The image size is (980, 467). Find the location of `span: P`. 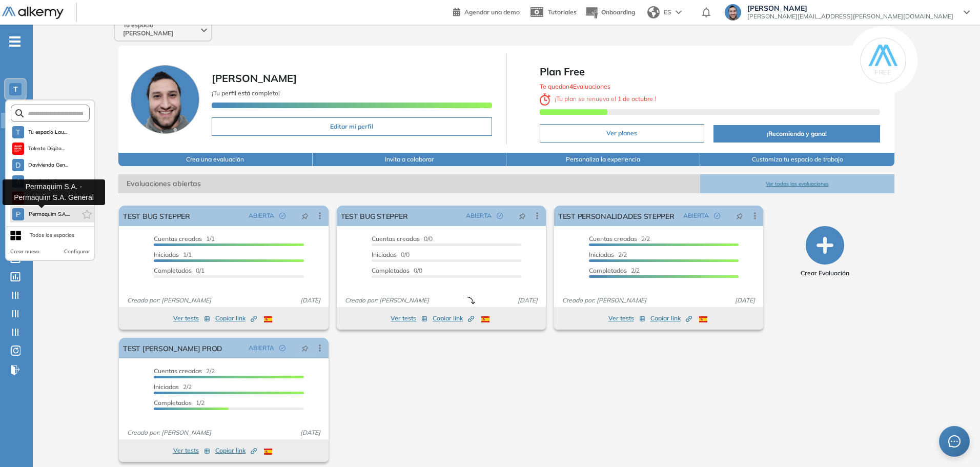

span: P is located at coordinates (18, 214).